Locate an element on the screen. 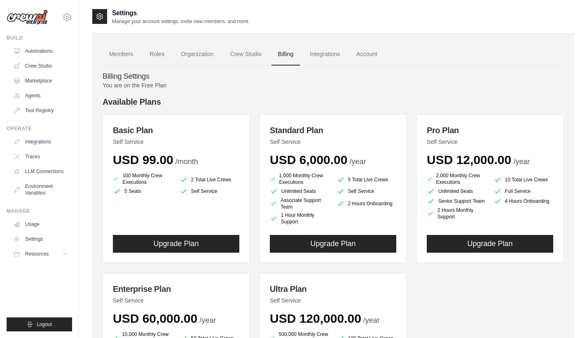 This screenshot has width=587, height=338. p: You are on the Free Plan is located at coordinates (333, 85).